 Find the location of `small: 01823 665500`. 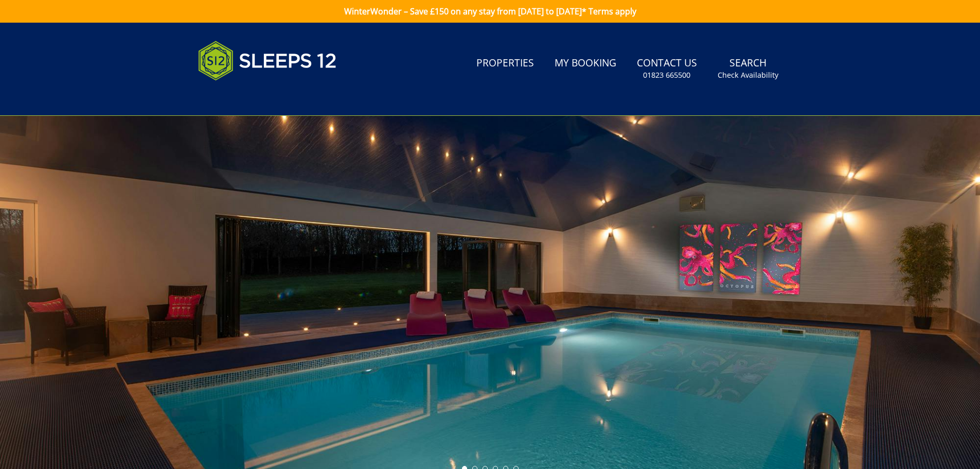

small: 01823 665500 is located at coordinates (667, 75).